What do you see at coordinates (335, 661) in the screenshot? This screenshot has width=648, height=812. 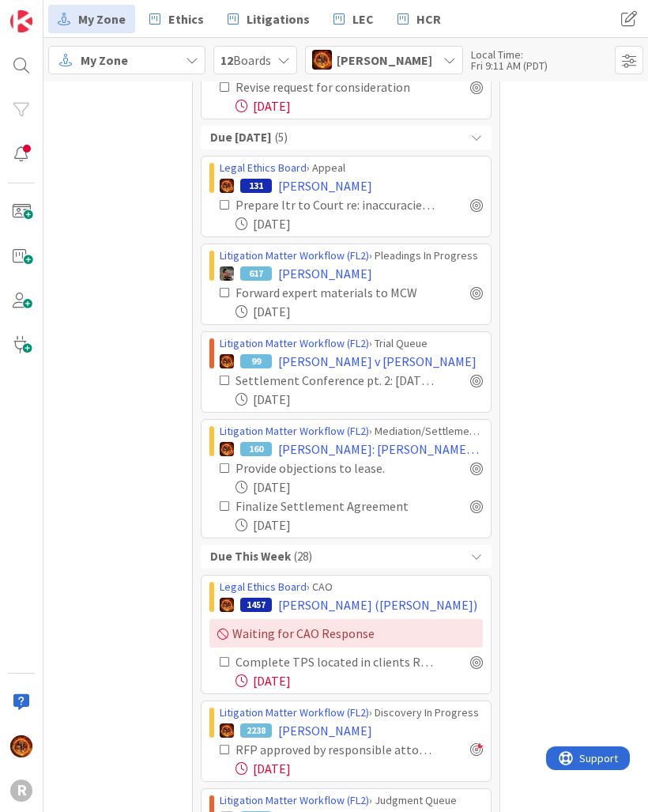 I see `div: Complete TPS located in clients RESEARCH & MEMO file.` at bounding box center [335, 661].